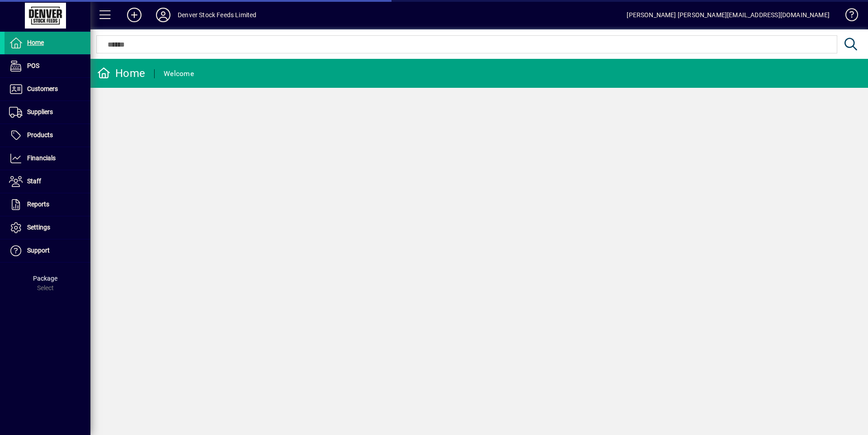 Image resolution: width=868 pixels, height=435 pixels. I want to click on a: Suppliers, so click(47, 112).